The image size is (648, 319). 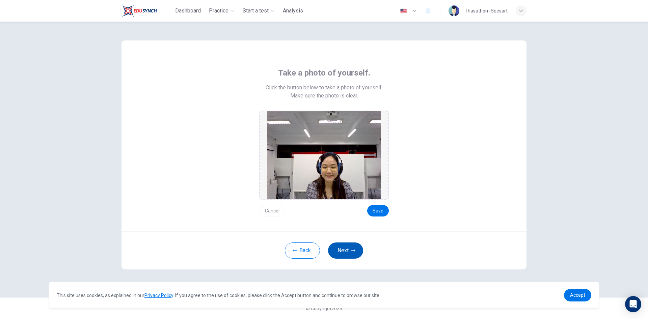 What do you see at coordinates (577, 295) in the screenshot?
I see `a: dismiss cookie message` at bounding box center [577, 295].